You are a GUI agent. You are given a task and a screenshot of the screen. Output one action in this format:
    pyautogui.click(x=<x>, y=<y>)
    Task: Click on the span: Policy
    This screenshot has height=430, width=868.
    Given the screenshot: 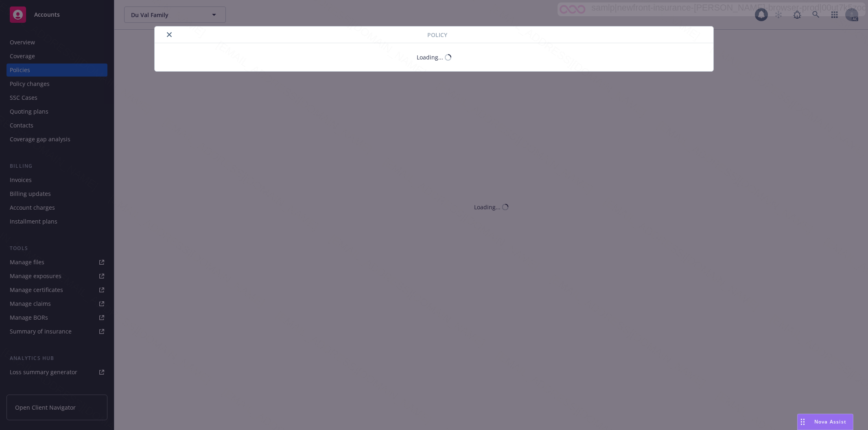 What is the action you would take?
    pyautogui.click(x=437, y=35)
    